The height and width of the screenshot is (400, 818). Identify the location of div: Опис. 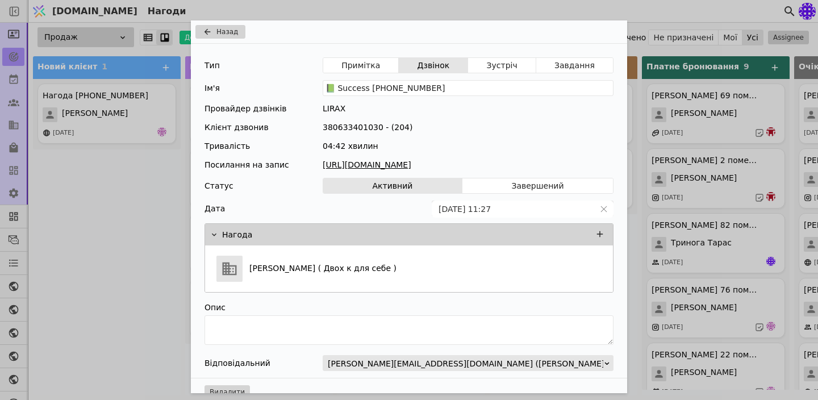
(409, 307).